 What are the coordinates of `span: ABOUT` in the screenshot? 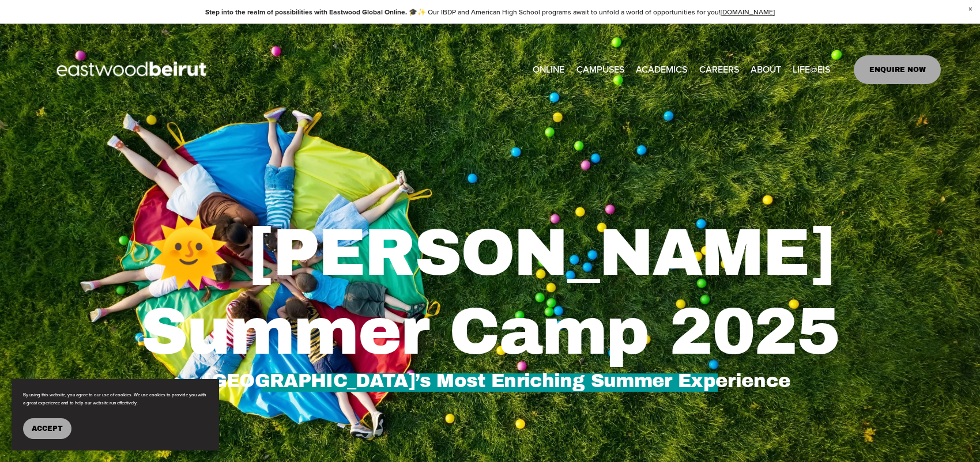 It's located at (765, 69).